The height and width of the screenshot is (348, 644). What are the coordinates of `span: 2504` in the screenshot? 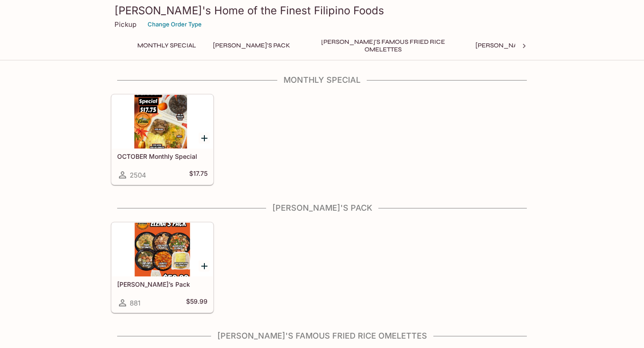 It's located at (138, 175).